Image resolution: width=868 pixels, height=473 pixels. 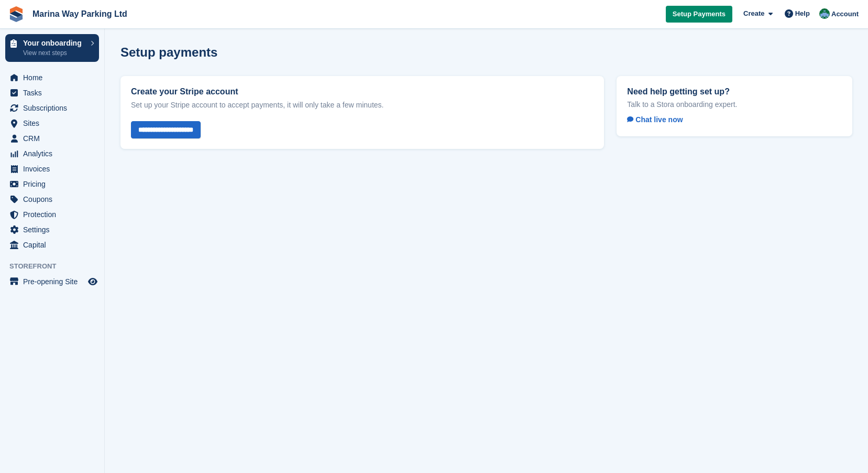 What do you see at coordinates (54, 43) in the screenshot?
I see `p: Your onboarding` at bounding box center [54, 43].